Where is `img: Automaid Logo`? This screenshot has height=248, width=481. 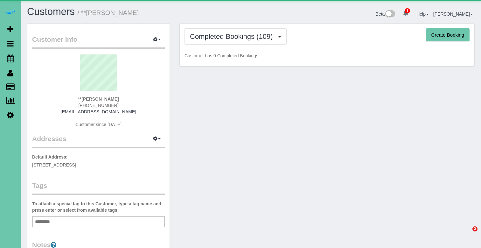 img: Automaid Logo is located at coordinates (10, 11).